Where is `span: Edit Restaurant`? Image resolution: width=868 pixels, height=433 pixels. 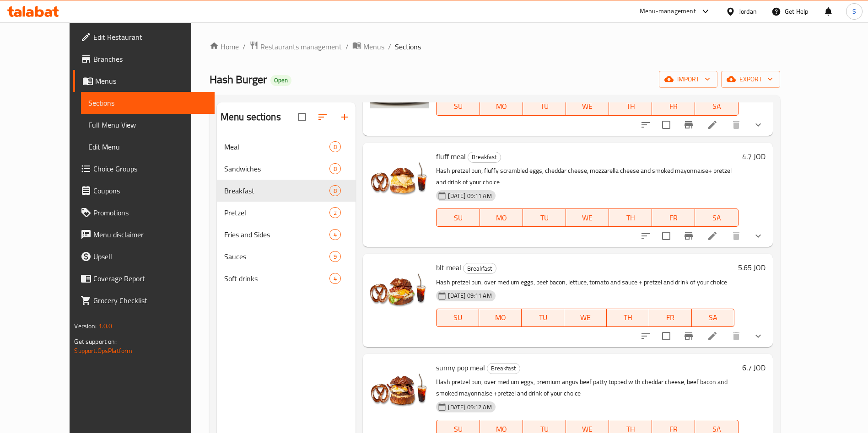
span: Edit Restaurant is located at coordinates (150, 37).